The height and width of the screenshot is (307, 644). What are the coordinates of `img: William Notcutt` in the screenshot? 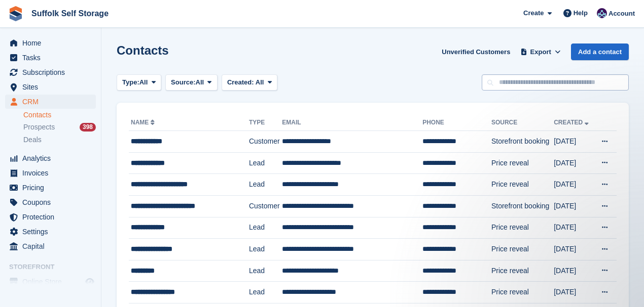 It's located at (602, 13).